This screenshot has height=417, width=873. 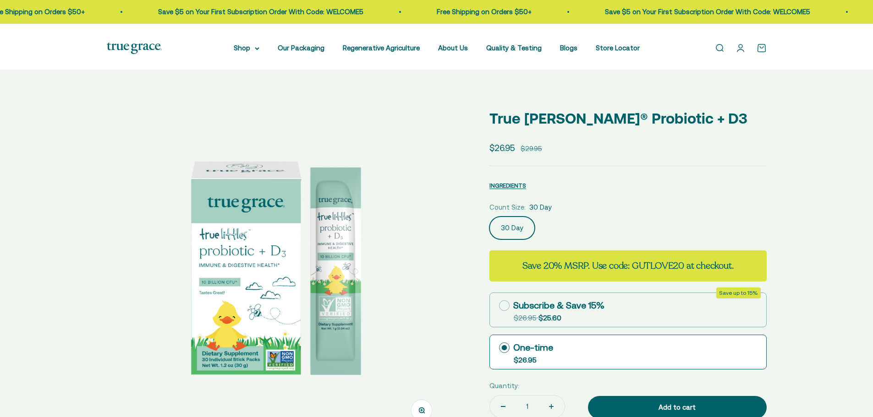 I want to click on sale-price: $26.95, so click(x=502, y=148).